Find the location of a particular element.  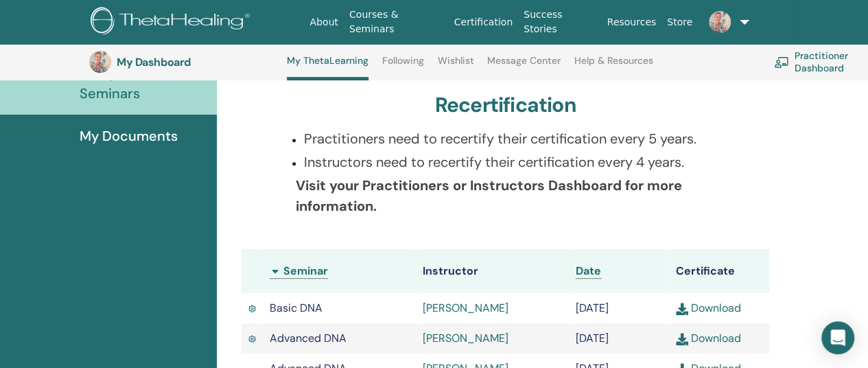

a: My ThetaLearning is located at coordinates (327, 67).